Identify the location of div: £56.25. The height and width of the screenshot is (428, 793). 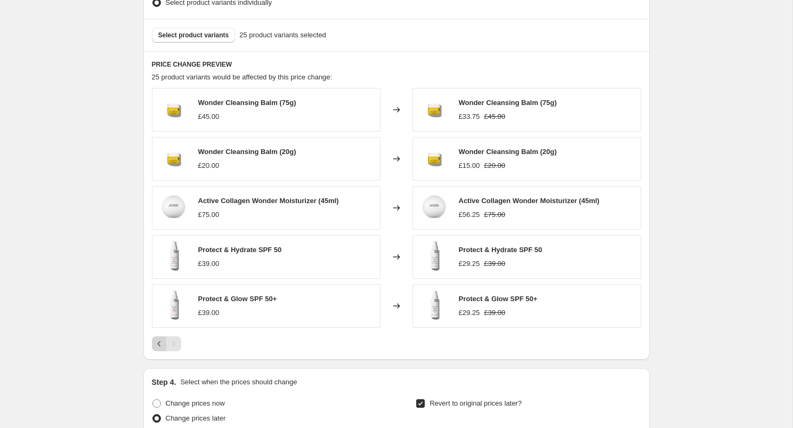
(469, 215).